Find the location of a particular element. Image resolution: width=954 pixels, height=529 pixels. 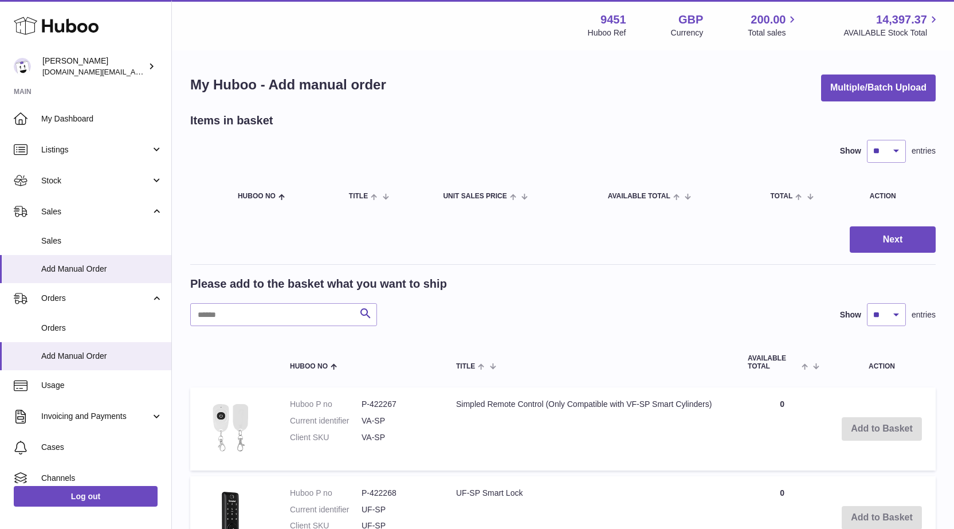

strong: 9451 is located at coordinates (613, 19).